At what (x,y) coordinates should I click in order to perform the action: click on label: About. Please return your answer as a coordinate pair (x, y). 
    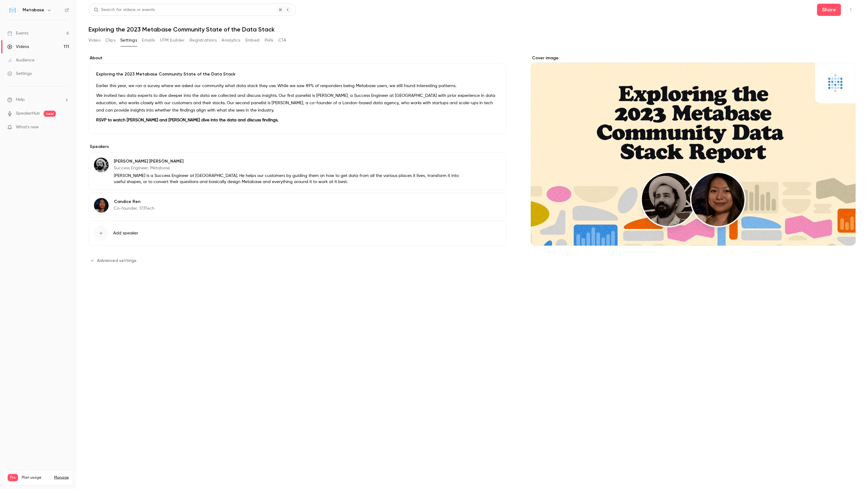
    Looking at the image, I should click on (297, 58).